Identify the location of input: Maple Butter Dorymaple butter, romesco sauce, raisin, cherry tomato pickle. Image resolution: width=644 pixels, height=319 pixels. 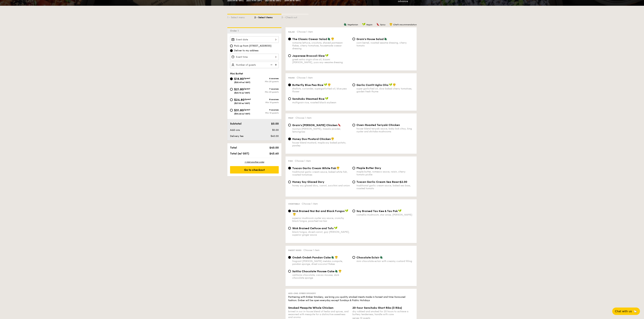
(354, 168).